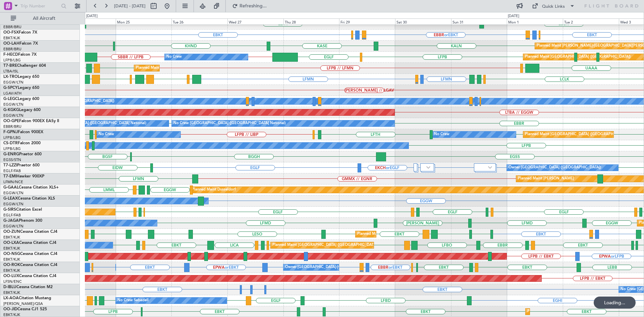 The height and width of the screenshot is (317, 644). Describe the element at coordinates (10, 99) in the screenshot. I see `span: G-LEGC` at that location.